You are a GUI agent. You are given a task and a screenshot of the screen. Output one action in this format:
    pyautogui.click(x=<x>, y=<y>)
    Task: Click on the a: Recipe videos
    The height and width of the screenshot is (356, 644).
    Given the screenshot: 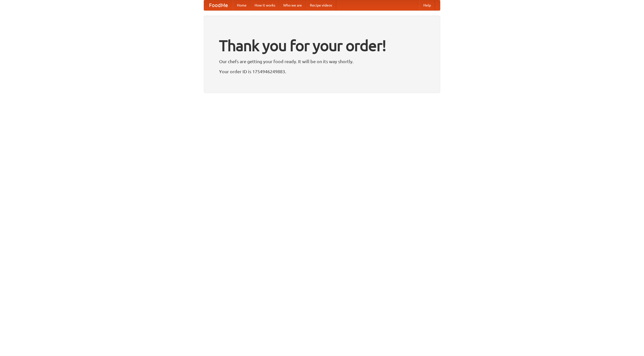 What is the action you would take?
    pyautogui.click(x=321, y=5)
    